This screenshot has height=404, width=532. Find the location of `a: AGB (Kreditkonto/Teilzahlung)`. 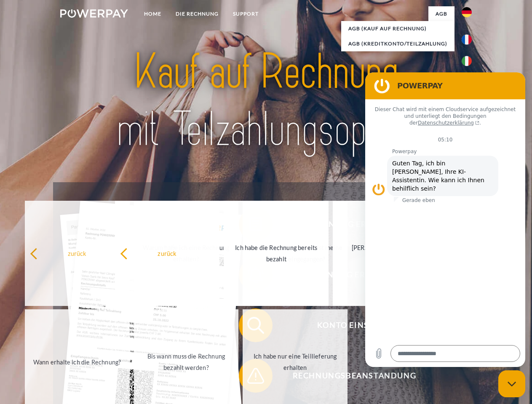

a: AGB (Kreditkonto/Teilzahlung) is located at coordinates (398, 44).